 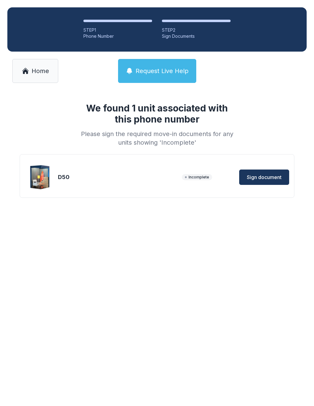 I want to click on h1: We found 1 unit associated with this phone number, so click(x=157, y=114).